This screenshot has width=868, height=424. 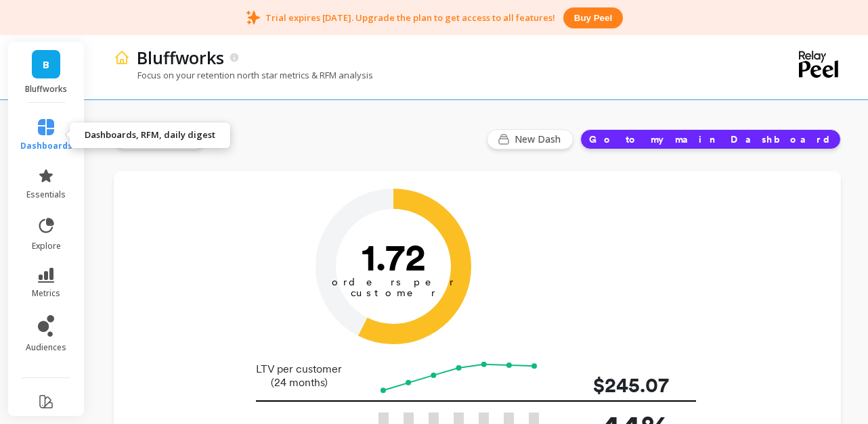 I want to click on button: Buy peel, so click(x=593, y=17).